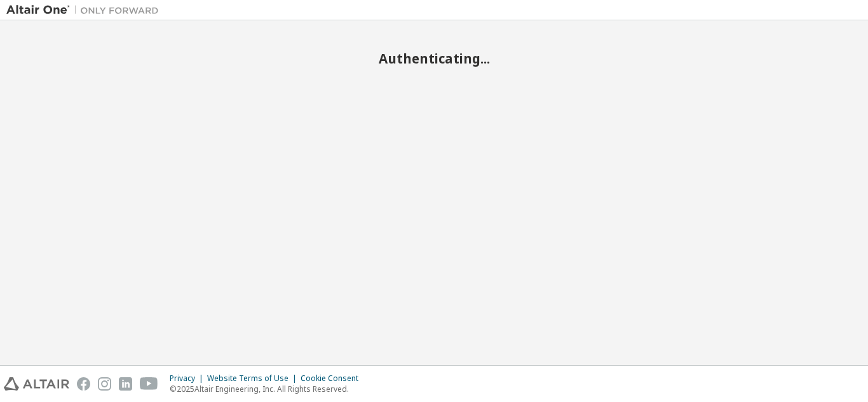 This screenshot has width=868, height=402. What do you see at coordinates (36, 383) in the screenshot?
I see `img: altair_logo.svg` at bounding box center [36, 383].